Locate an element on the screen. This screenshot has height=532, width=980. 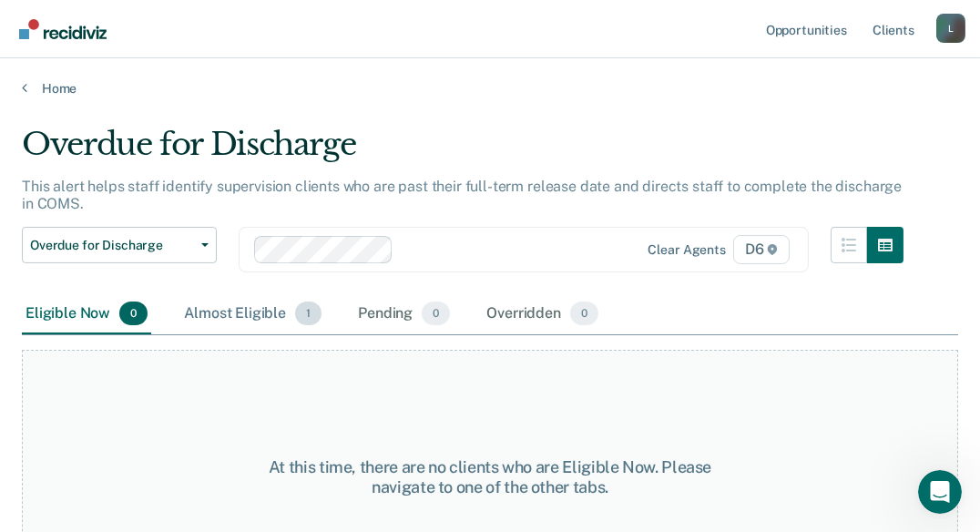
span: 1 is located at coordinates (308, 314).